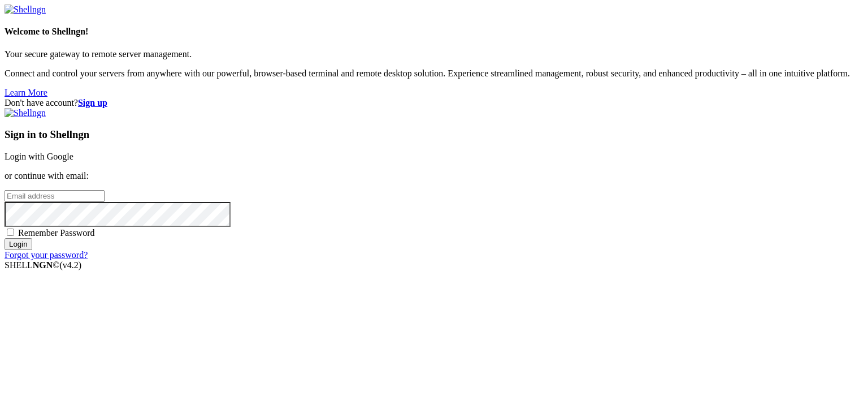 This screenshot has width=868, height=413. I want to click on p: or continue with email:, so click(434, 176).